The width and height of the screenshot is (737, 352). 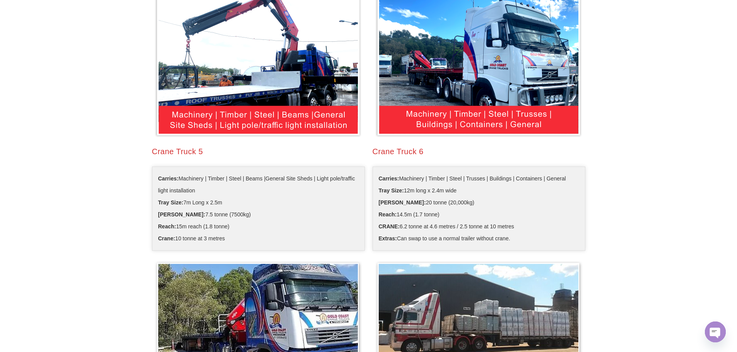 I want to click on span: 12m long x 2.4m wide, so click(x=418, y=191).